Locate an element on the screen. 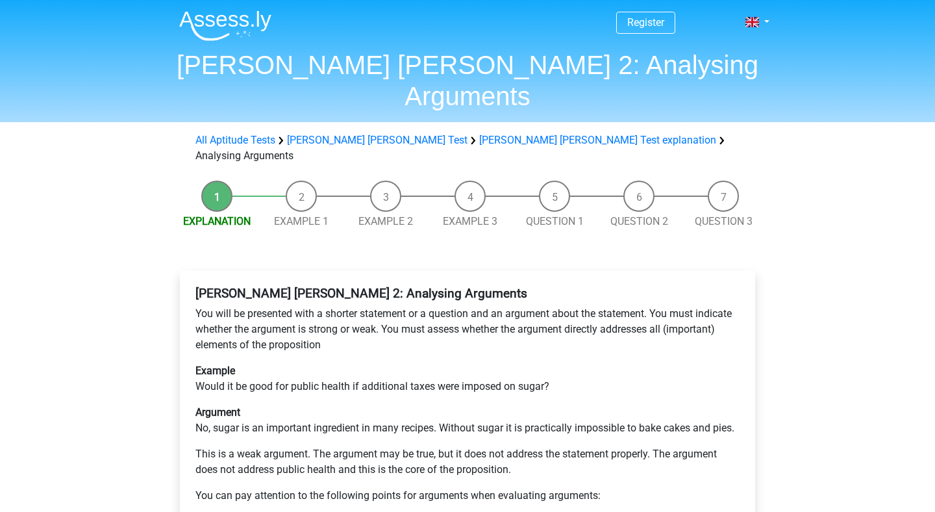  a: Question 2 is located at coordinates (639, 221).